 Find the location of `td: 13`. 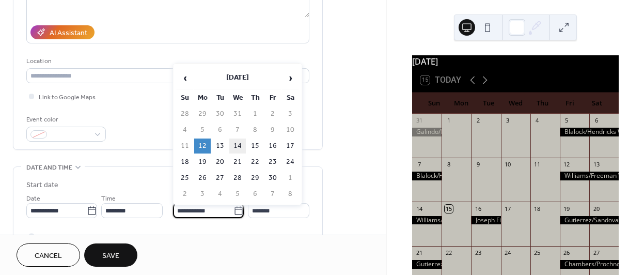

td: 13 is located at coordinates (220, 145).